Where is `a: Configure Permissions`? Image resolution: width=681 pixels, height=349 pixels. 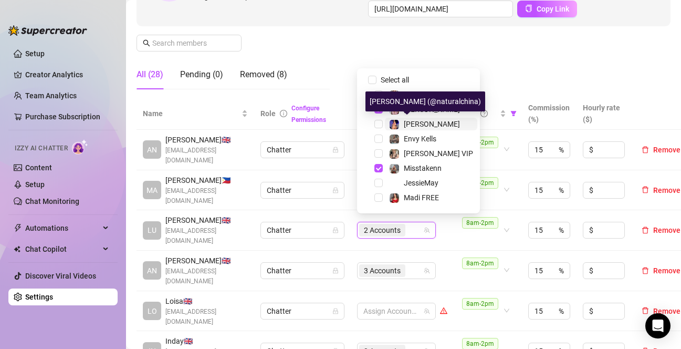
a: Configure Permissions is located at coordinates (309, 114).